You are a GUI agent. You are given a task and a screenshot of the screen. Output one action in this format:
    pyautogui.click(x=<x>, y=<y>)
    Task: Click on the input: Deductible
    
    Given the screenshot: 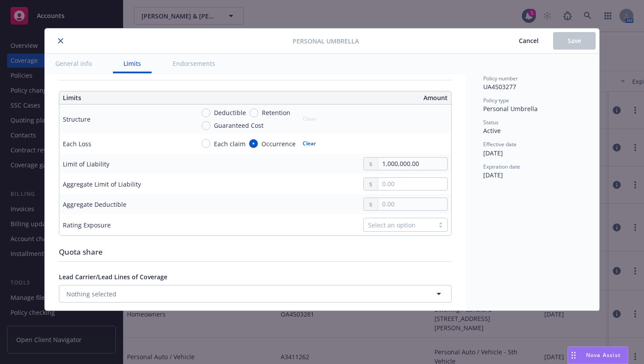 What is the action you would take?
    pyautogui.click(x=206, y=113)
    